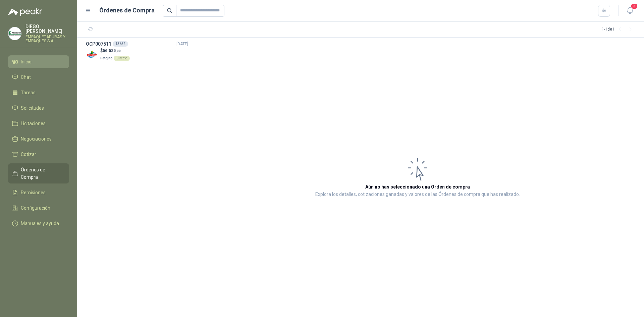 The image size is (644, 317). What do you see at coordinates (127, 11) in the screenshot?
I see `h1: Órdenes de Compra` at bounding box center [127, 11].